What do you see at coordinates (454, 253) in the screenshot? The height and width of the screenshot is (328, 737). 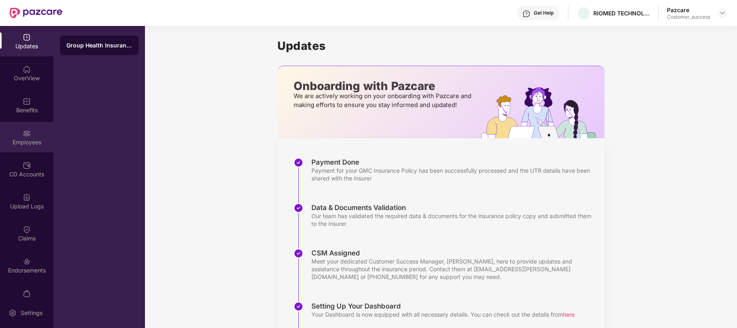 I see `div: CSM Assigned` at bounding box center [454, 253].